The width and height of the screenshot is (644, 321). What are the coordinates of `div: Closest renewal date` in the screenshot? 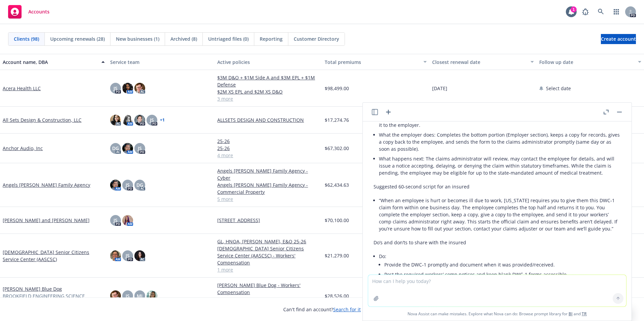 It's located at (479, 62).